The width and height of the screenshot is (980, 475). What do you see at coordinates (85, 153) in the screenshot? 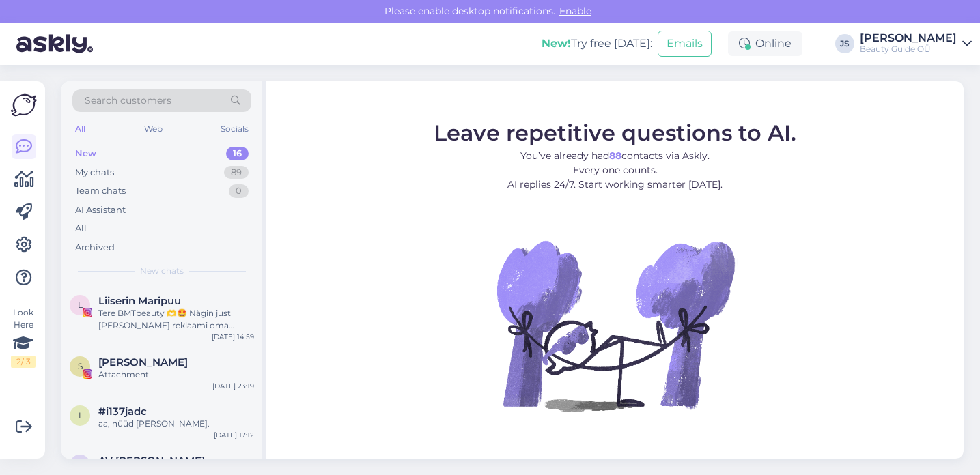
I see `div: New` at bounding box center [85, 153].